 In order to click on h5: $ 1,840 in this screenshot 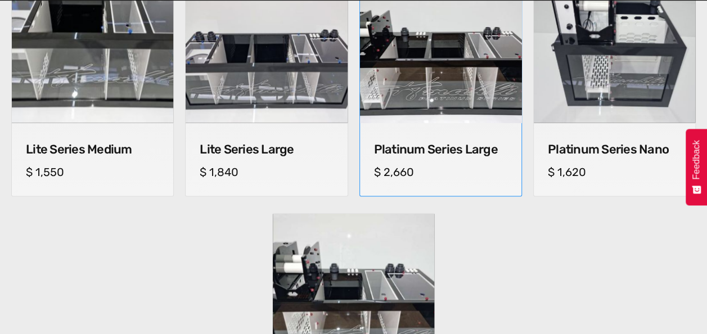, I will do `click(266, 172)`.